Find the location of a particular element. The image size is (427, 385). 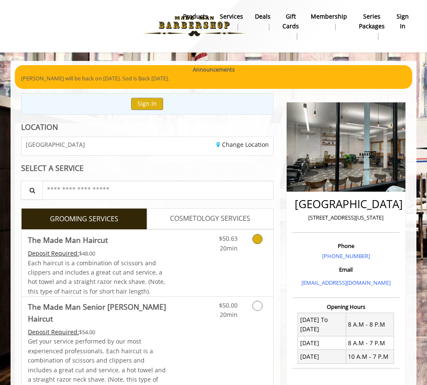

a: sign insign in is located at coordinates (403, 22).